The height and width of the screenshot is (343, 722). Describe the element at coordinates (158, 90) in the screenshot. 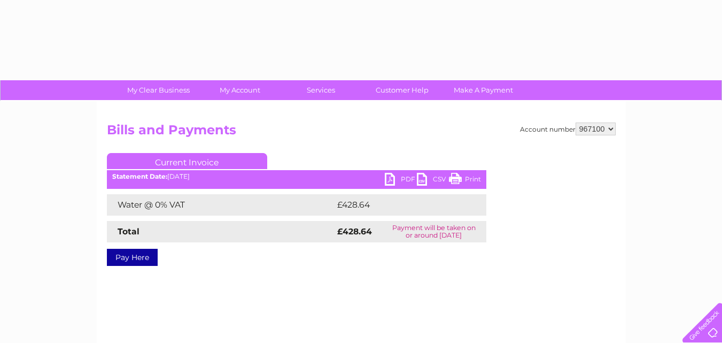

I see `a: My Clear Business` at that location.